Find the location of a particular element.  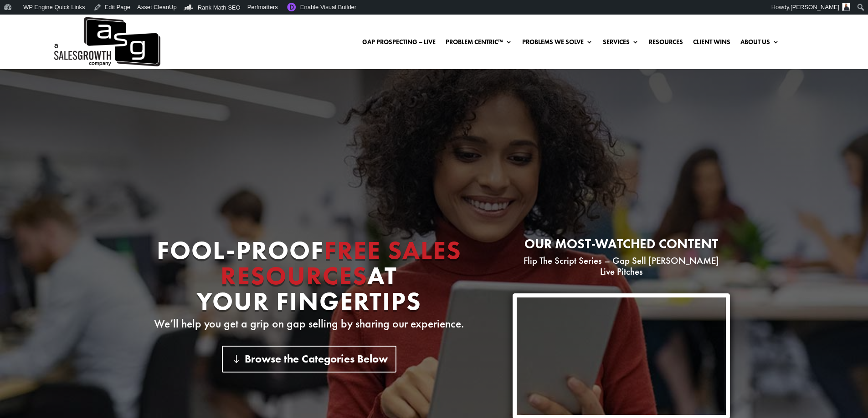

a: About Us is located at coordinates (760, 44).